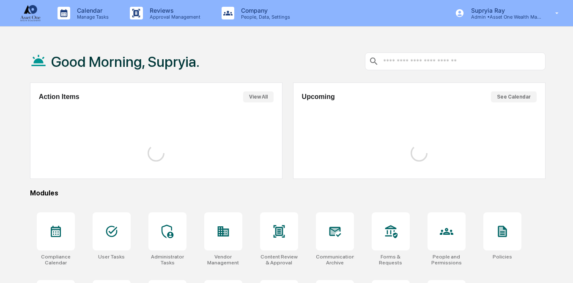  What do you see at coordinates (174, 10) in the screenshot?
I see `p: Reviews` at bounding box center [174, 10].